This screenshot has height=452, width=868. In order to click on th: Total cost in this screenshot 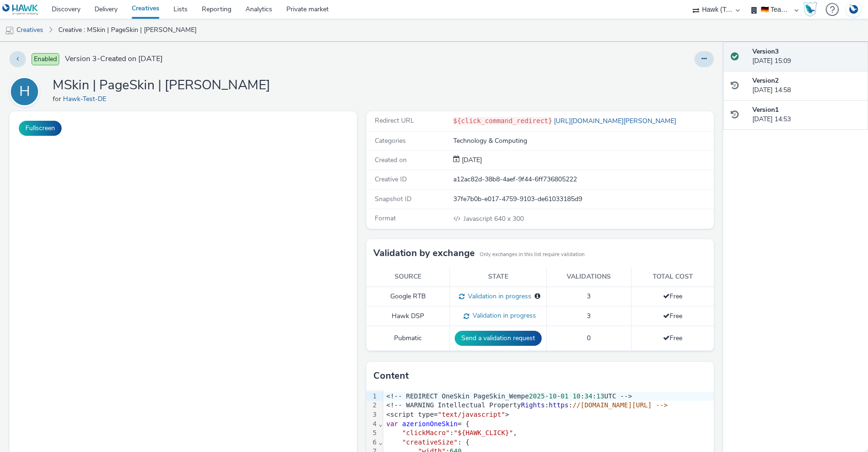, I will do `click(673, 277)`.